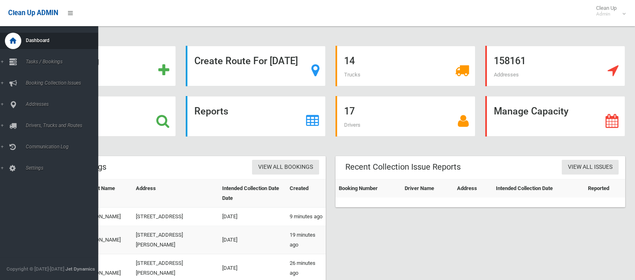 The image size is (635, 280). Describe the element at coordinates (253, 194) in the screenshot. I see `th: Intended Collection Date Date` at that location.